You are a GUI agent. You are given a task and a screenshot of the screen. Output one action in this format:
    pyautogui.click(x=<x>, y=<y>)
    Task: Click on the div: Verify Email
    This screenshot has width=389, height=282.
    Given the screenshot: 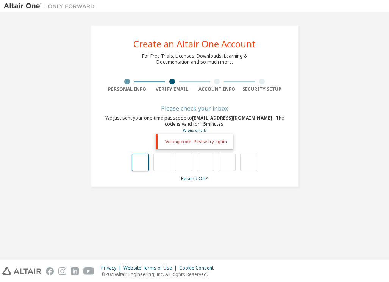 What is the action you would take?
    pyautogui.click(x=172, y=89)
    